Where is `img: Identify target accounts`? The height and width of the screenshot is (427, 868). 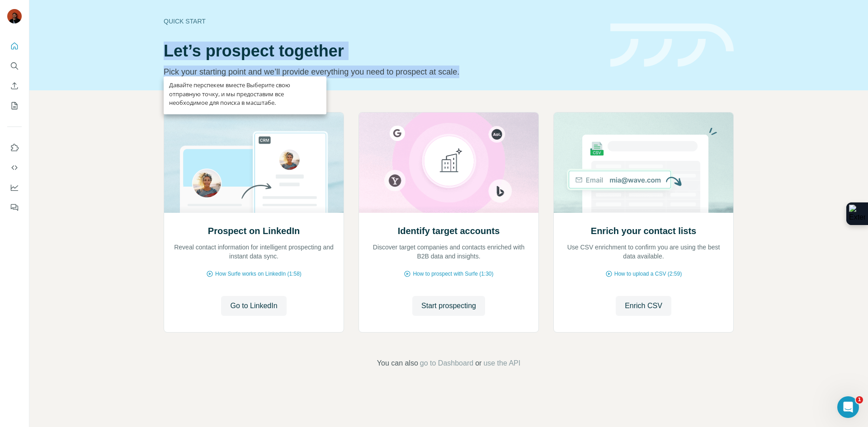
img: Identify target accounts is located at coordinates (449, 163).